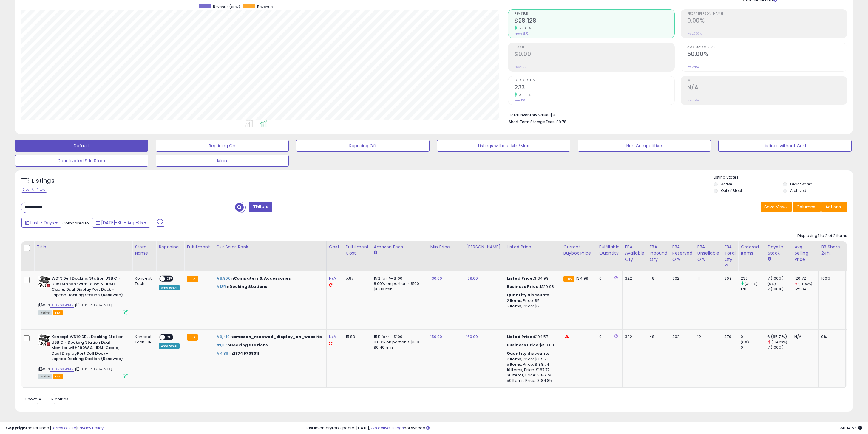 Image resolution: width=868 pixels, height=434 pixels. What do you see at coordinates (520, 101) in the screenshot?
I see `small: Prev: 178` at bounding box center [520, 101].